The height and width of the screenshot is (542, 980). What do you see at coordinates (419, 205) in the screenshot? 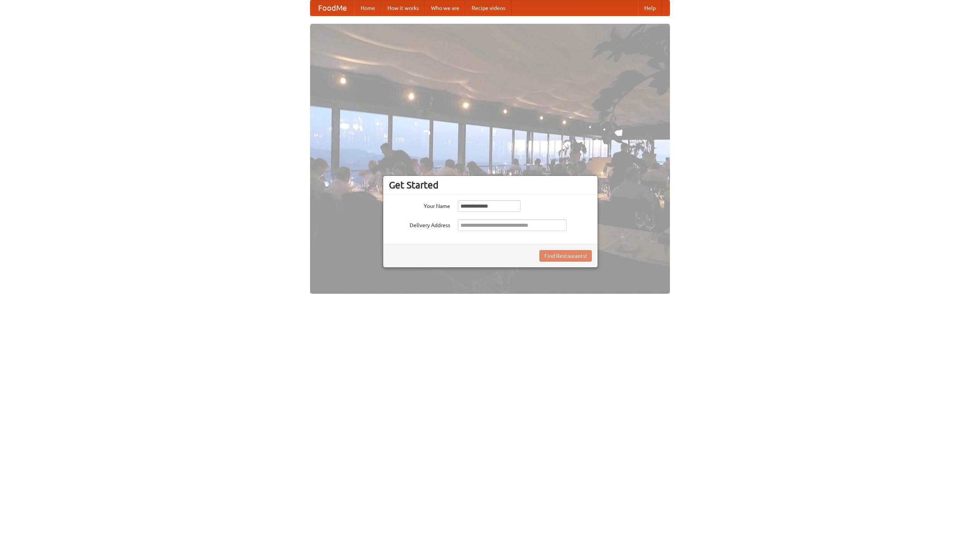
I see `label: Your Name` at bounding box center [419, 205].